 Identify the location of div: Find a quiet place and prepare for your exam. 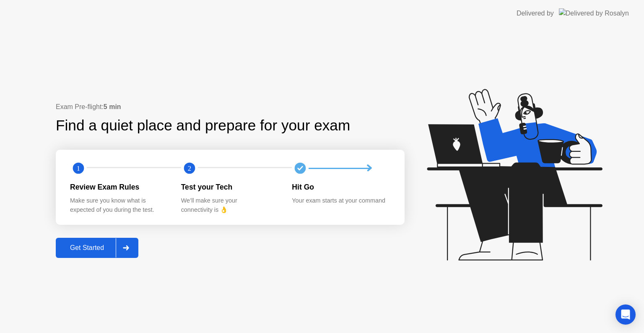
(203, 125).